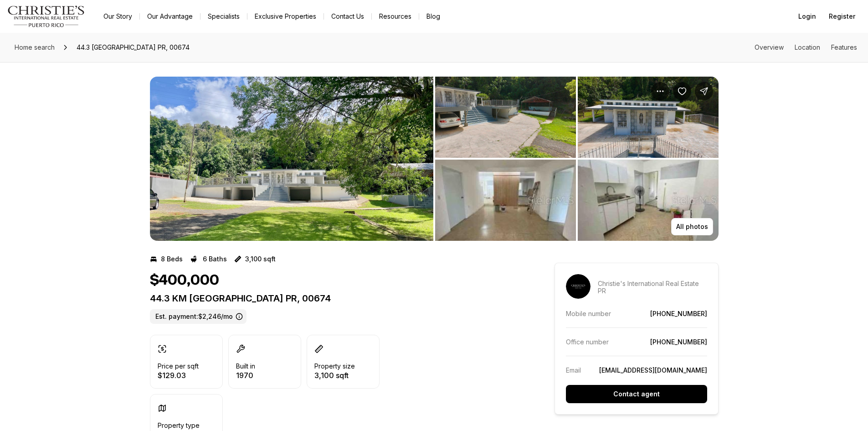 The height and width of the screenshot is (431, 868). What do you see at coordinates (636, 394) in the screenshot?
I see `button: Contact agent` at bounding box center [636, 394].